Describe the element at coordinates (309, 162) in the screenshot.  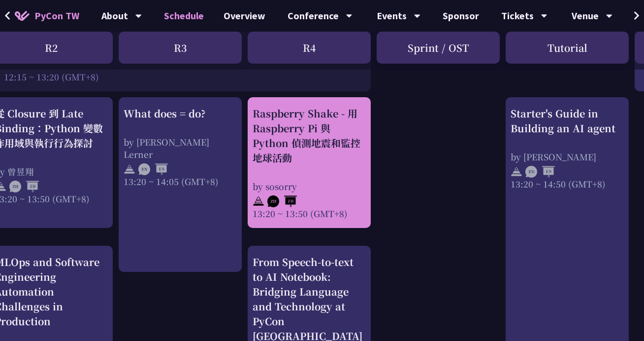
I see `a: Raspberry Shake - 用 Raspberry Pi 與 Python 偵測地震和監控地球活動 by sosorry 13:20 ~ 13:50 (GMT+8)` at that location.